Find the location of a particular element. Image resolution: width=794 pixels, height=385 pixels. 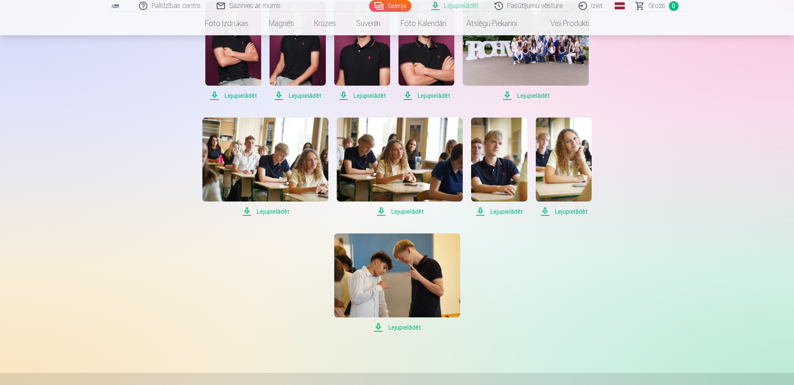

span: 0 is located at coordinates (673, 6).